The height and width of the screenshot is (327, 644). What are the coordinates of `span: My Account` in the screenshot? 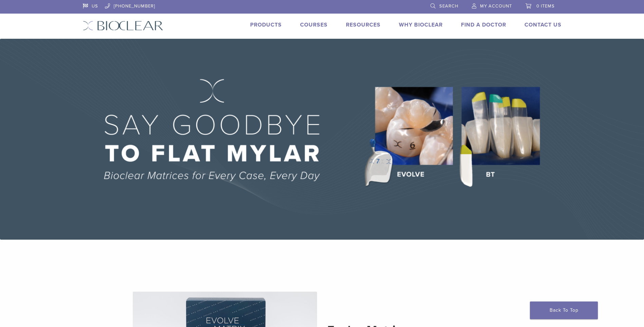 It's located at (496, 6).